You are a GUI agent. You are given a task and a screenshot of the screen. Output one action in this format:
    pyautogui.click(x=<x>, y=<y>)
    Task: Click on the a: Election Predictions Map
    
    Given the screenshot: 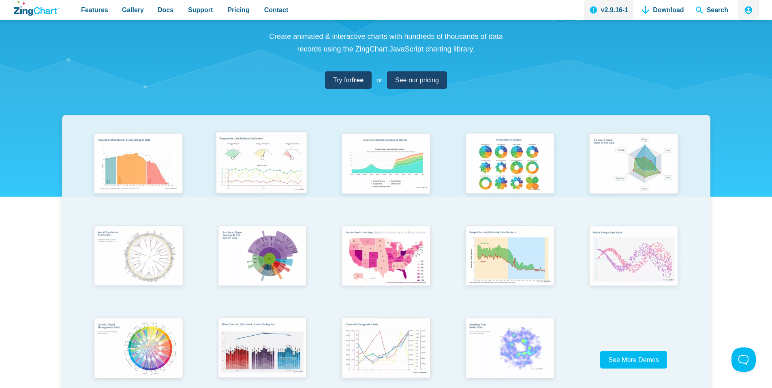 What is the action you would take?
    pyautogui.click(x=386, y=267)
    